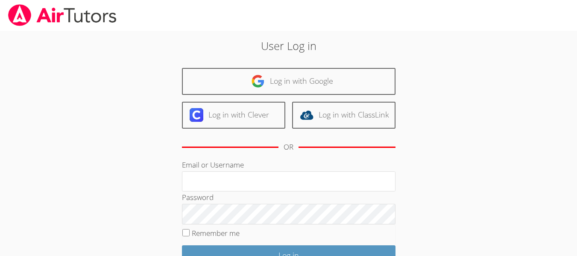  Describe the element at coordinates (213, 164) in the screenshot. I see `label: Email or Username` at that location.